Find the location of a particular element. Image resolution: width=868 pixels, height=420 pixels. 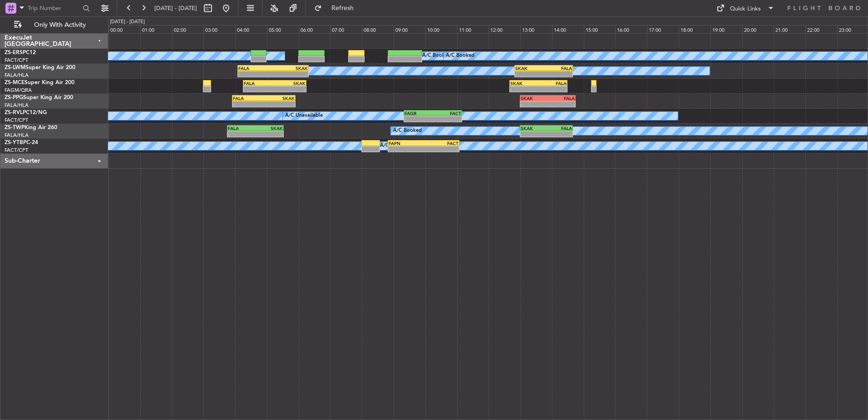

a: ZS-PPGSuper King Air 200 is located at coordinates (39, 97).